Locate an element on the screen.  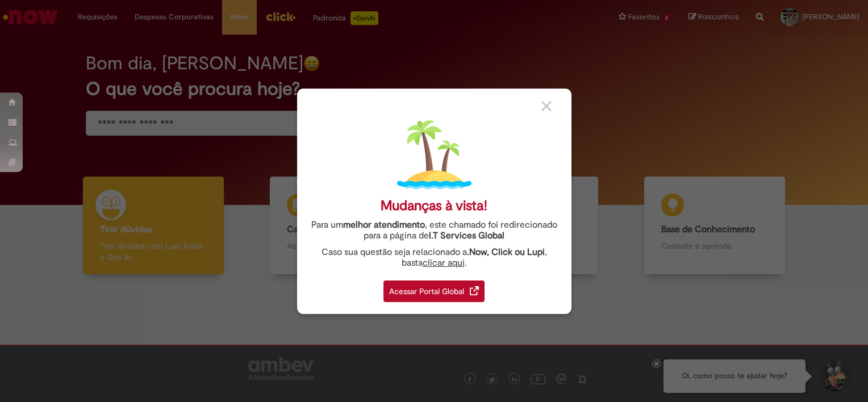
div: Acessar Portal Global is located at coordinates (434, 291).